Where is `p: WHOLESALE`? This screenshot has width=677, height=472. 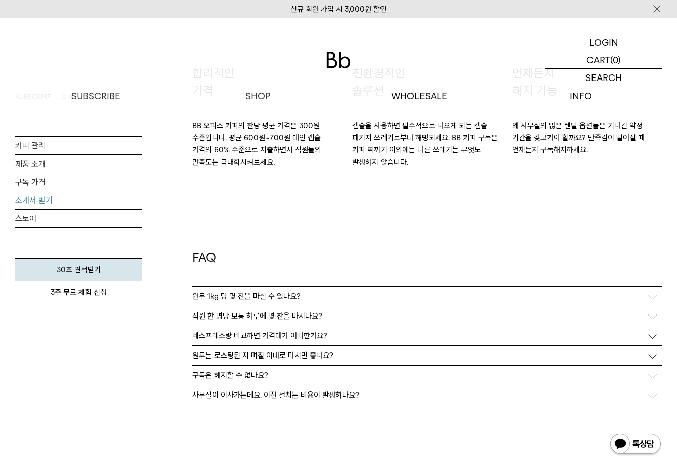 p: WHOLESALE is located at coordinates (419, 96).